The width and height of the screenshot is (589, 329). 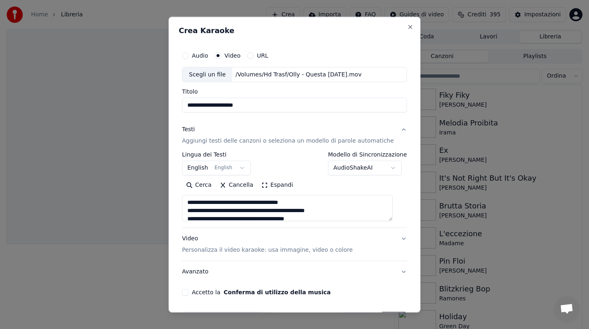 What do you see at coordinates (295, 135) in the screenshot?
I see `button: TestiAggiungi testi delle canzoni o seleziona un modello di parole automatiche` at bounding box center [295, 135].